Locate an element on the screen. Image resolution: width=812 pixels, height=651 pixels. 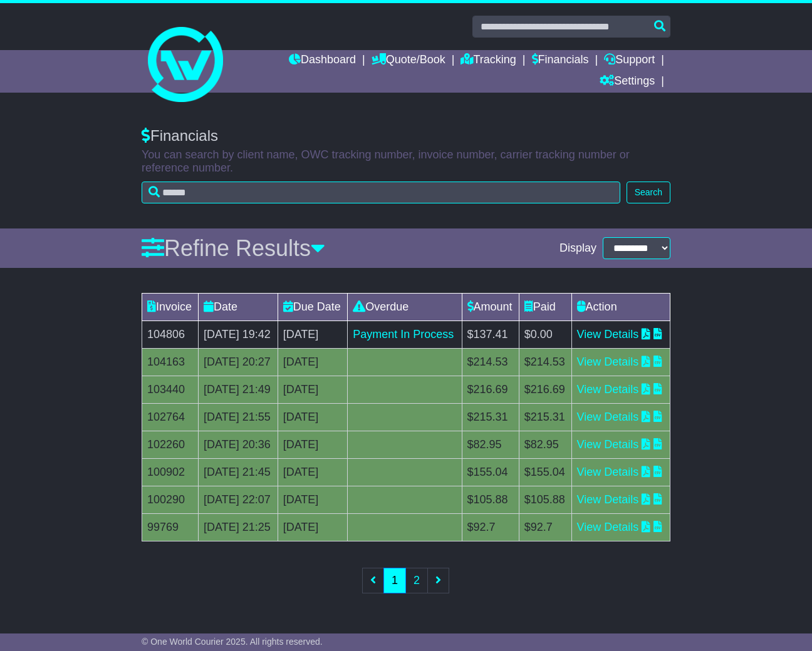
a: Tracking is located at coordinates (488, 60).